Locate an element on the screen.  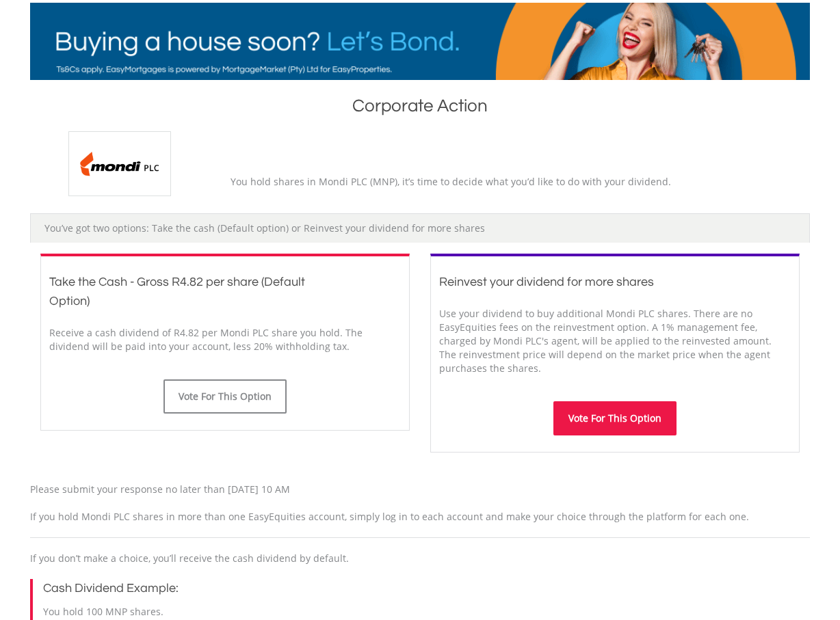
span: Receive a cash dividend of R4.82 per Mondi PLC share you hold. The dividend will be paid into you... is located at coordinates (206, 339).